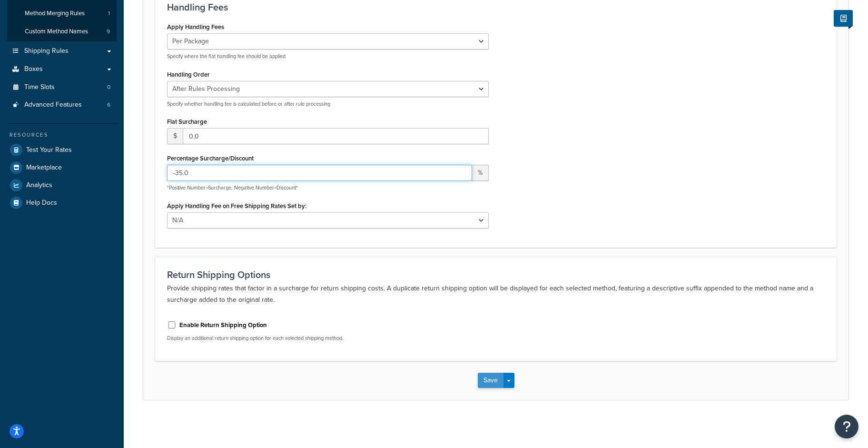  I want to click on span: Boxes, so click(33, 69).